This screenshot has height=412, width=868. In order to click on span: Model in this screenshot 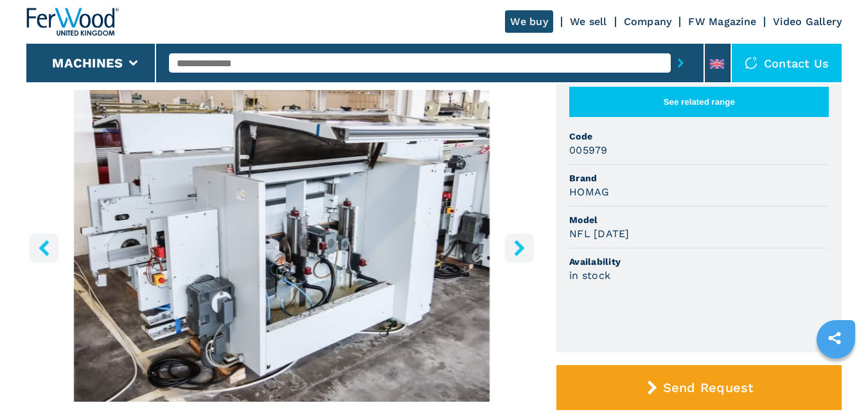, I will do `click(699, 220)`.